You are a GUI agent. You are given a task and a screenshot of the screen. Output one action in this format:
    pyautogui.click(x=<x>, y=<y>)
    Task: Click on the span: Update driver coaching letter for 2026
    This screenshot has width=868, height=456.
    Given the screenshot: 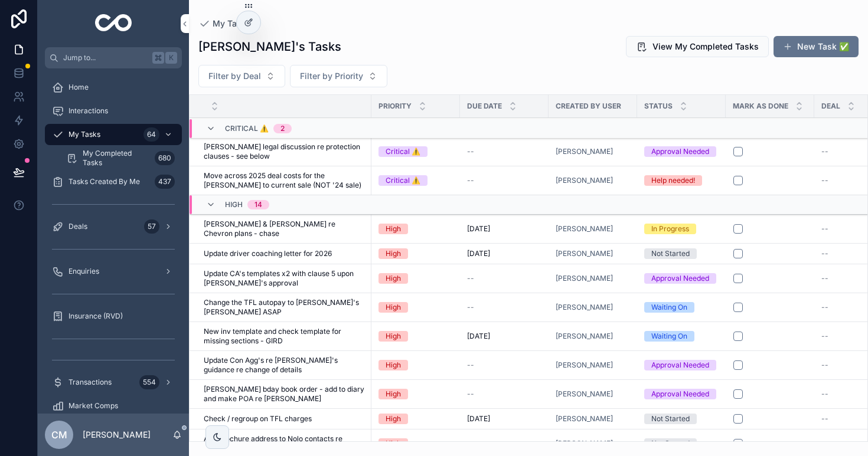 What is the action you would take?
    pyautogui.click(x=267, y=253)
    